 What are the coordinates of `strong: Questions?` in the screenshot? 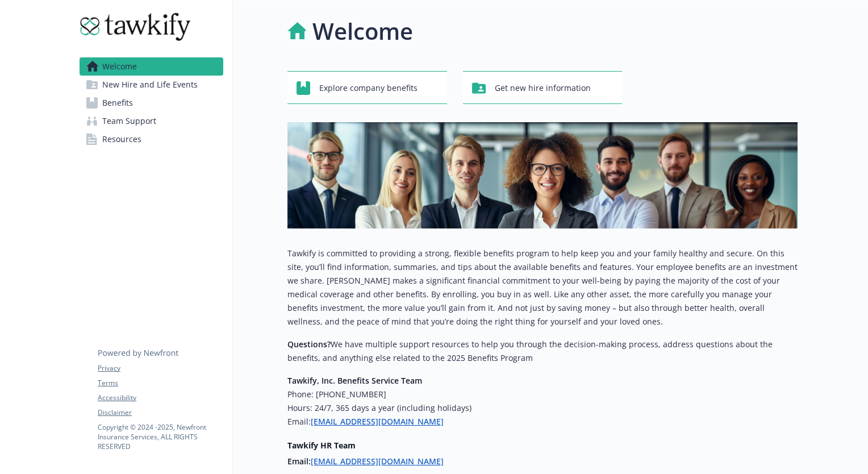 It's located at (309, 344).